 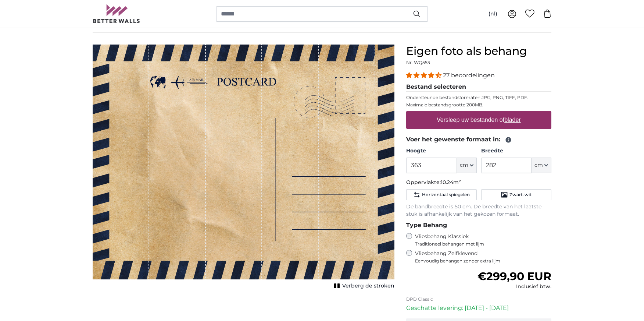 What do you see at coordinates (478, 225) in the screenshot?
I see `legend: Type Behang` at bounding box center [478, 225].